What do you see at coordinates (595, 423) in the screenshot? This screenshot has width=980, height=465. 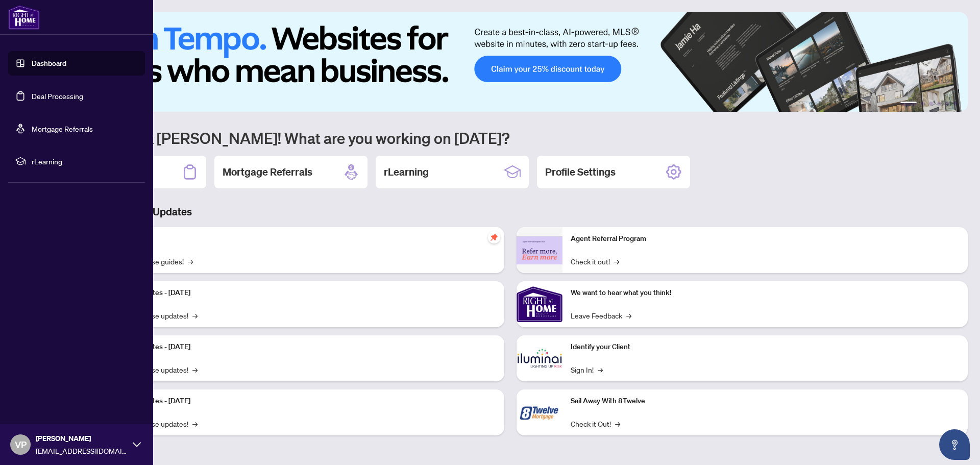 I see `a: Check it Out!→` at bounding box center [595, 423].